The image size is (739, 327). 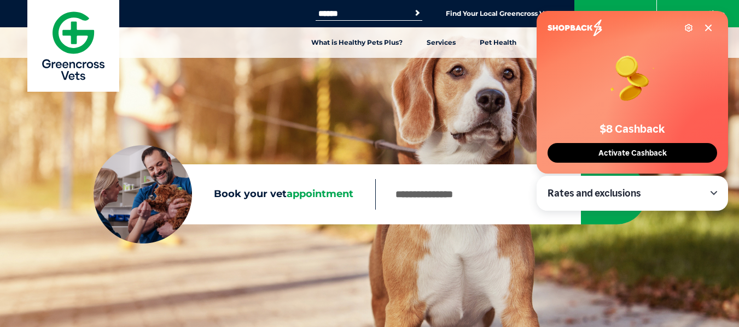 I want to click on a: Find Your Local Greencross Vet, so click(x=498, y=14).